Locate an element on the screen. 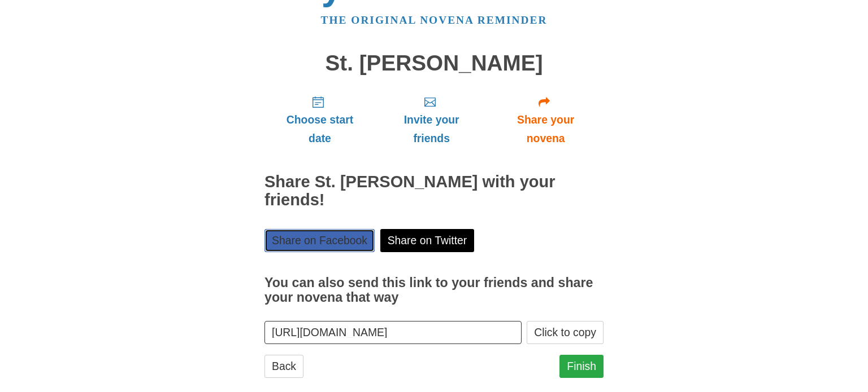 The height and width of the screenshot is (392, 868). button: Click to copy is located at coordinates (565, 332).